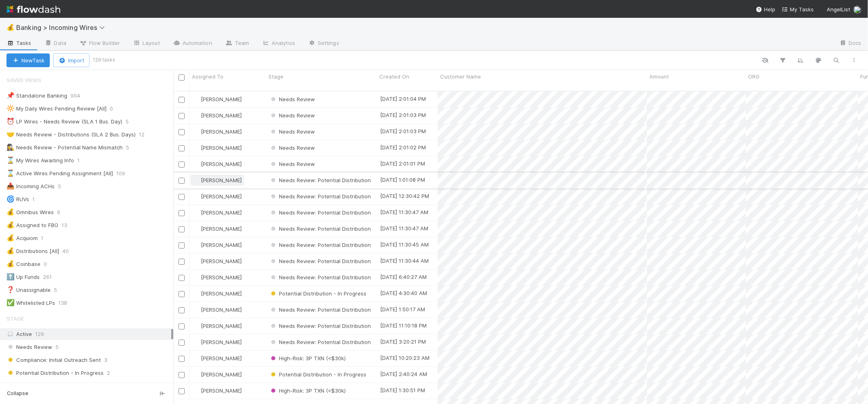  I want to click on div: LP Wires - Needs Review (SLA 1 Bus. Day), so click(64, 121).